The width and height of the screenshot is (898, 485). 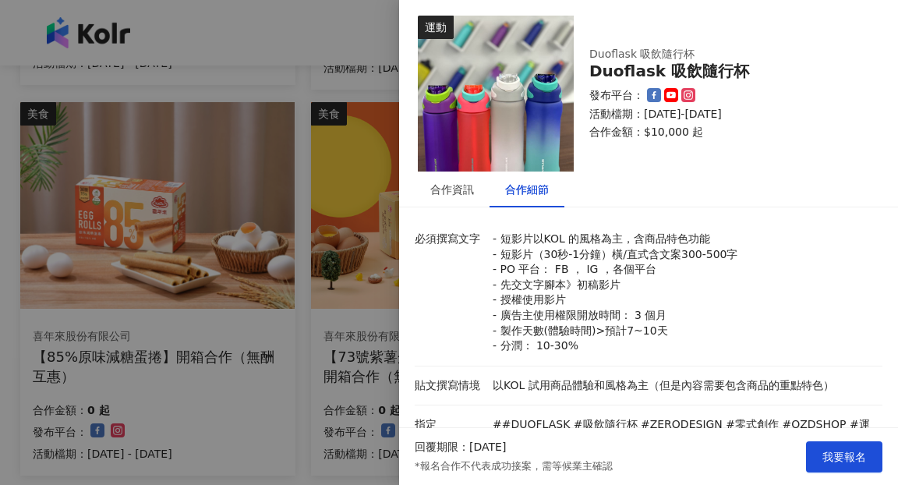 What do you see at coordinates (436, 27) in the screenshot?
I see `div: 運動` at bounding box center [436, 27].